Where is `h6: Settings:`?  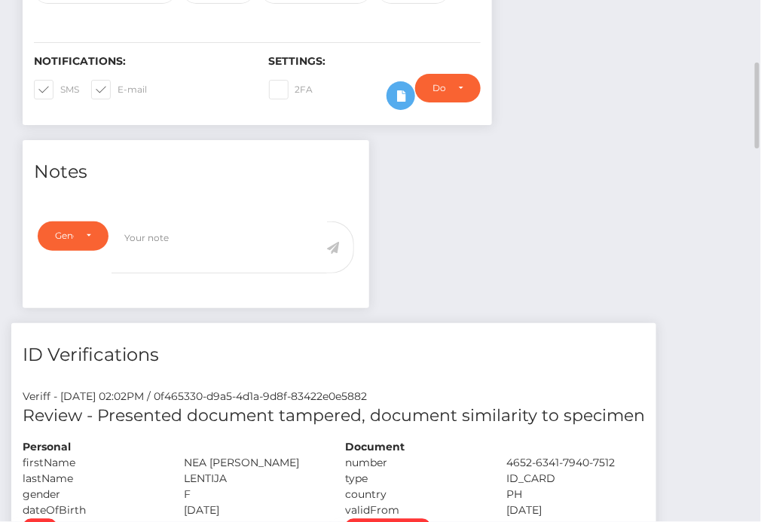
h6: Settings: is located at coordinates (375, 61).